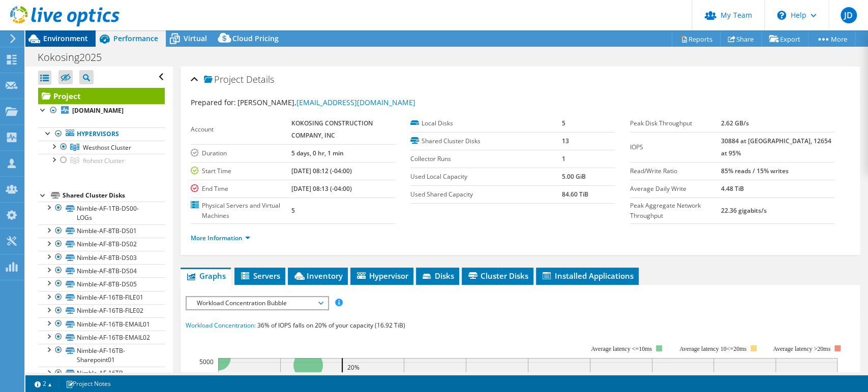 This screenshot has height=392, width=868. What do you see at coordinates (101, 337) in the screenshot?
I see `a: Nimble-AF-16TB-EMAIL02` at bounding box center [101, 337].